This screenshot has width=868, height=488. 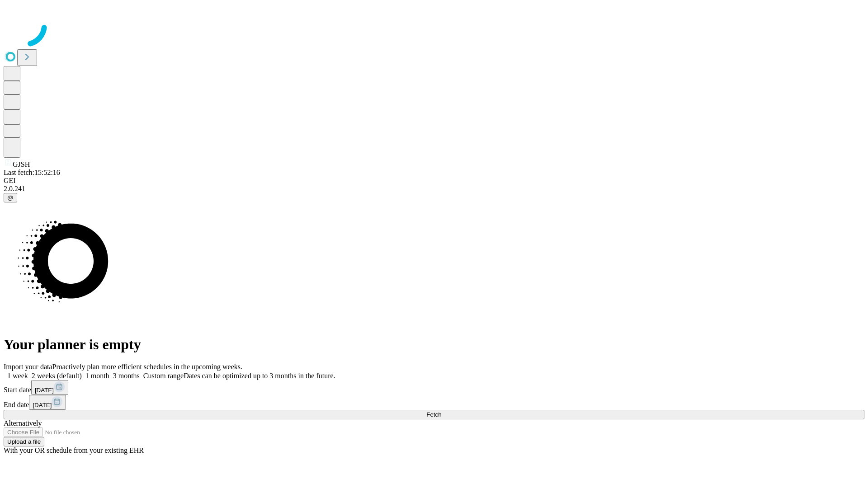 I want to click on span: Alternatively, so click(x=23, y=423).